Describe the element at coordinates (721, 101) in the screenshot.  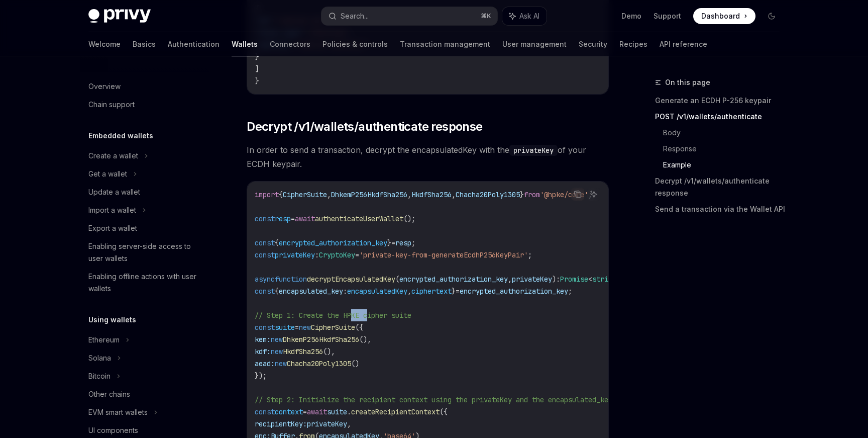
I see `a: Generate an ECDH P-256 keypair` at that location.